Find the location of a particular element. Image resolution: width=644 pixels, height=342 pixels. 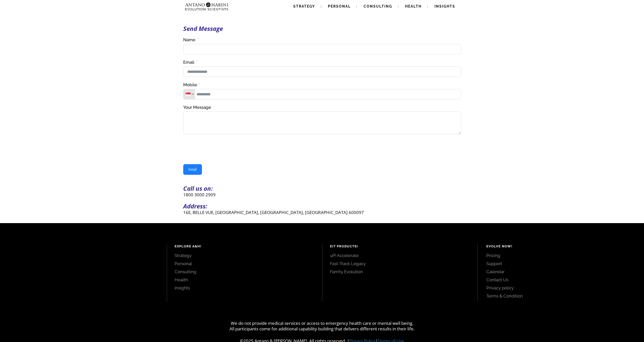

input: Email is located at coordinates (322, 72).